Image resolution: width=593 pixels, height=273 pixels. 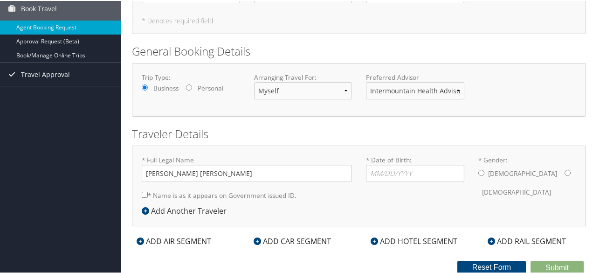 What do you see at coordinates (491, 266) in the screenshot?
I see `button: Reset Form` at bounding box center [491, 266].